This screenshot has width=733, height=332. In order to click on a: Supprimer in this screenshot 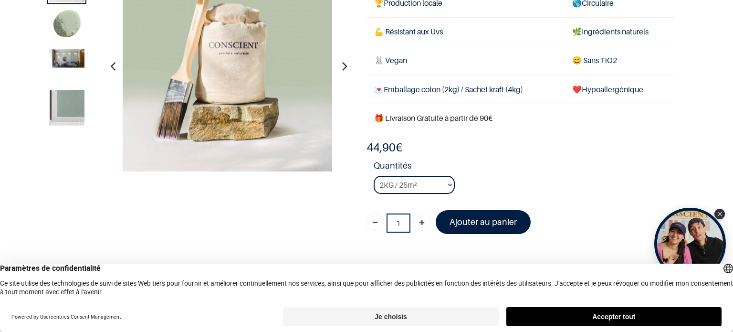, I will do `click(375, 222)`.